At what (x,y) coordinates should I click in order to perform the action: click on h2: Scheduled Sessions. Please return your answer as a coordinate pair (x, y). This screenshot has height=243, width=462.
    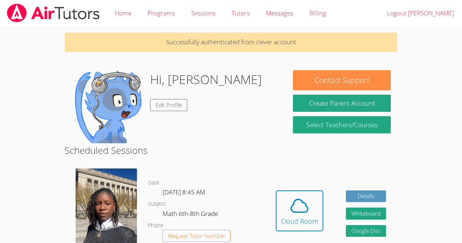
    Looking at the image, I should click on (231, 150).